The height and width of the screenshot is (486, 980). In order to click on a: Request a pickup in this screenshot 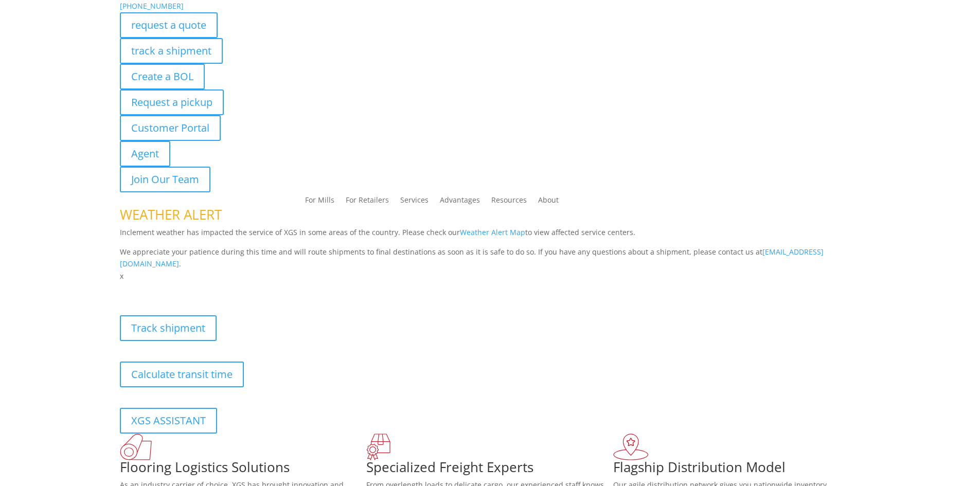, I will do `click(172, 103)`.